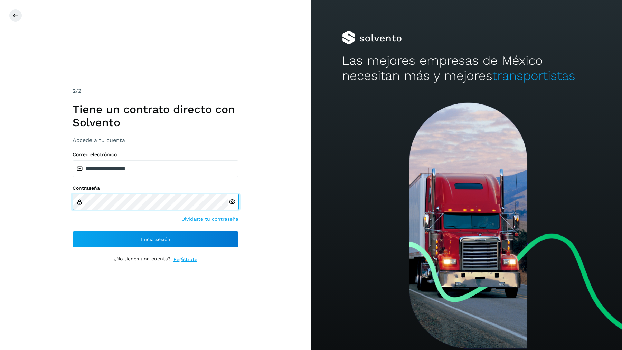  What do you see at coordinates (155, 188) in the screenshot?
I see `label: Contraseña` at bounding box center [155, 188].